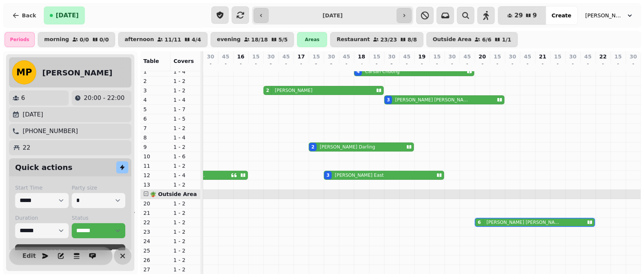  I want to click on p: evening, so click(229, 39).